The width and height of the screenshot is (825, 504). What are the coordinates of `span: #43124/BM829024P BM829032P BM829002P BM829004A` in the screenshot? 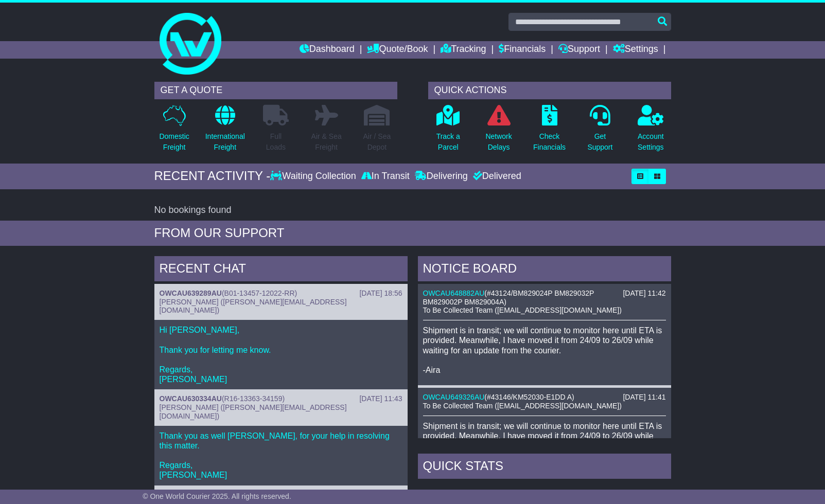 It's located at (509, 297).